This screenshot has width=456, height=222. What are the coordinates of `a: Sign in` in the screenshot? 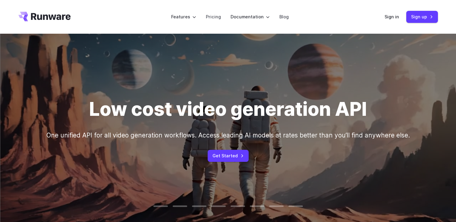 It's located at (392, 17).